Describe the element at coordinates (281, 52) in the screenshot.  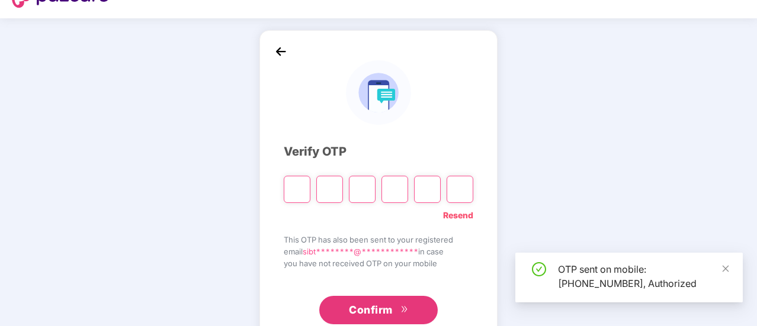
I see `img: back_icon` at that location.